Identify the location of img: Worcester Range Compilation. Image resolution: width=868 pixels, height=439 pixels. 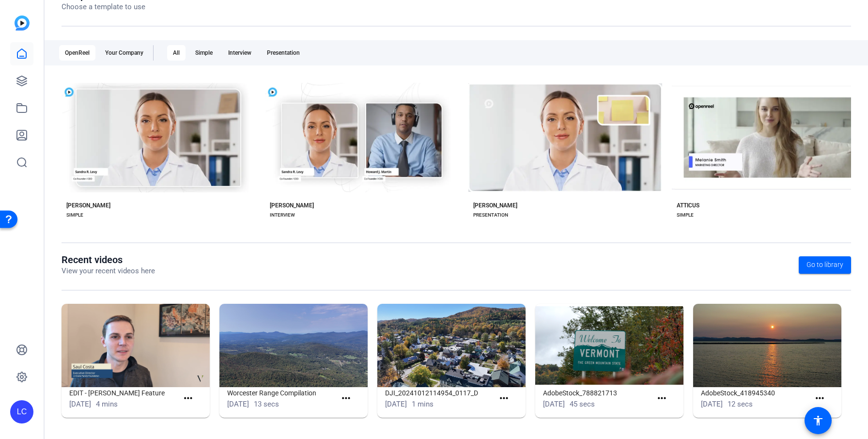
(293, 345).